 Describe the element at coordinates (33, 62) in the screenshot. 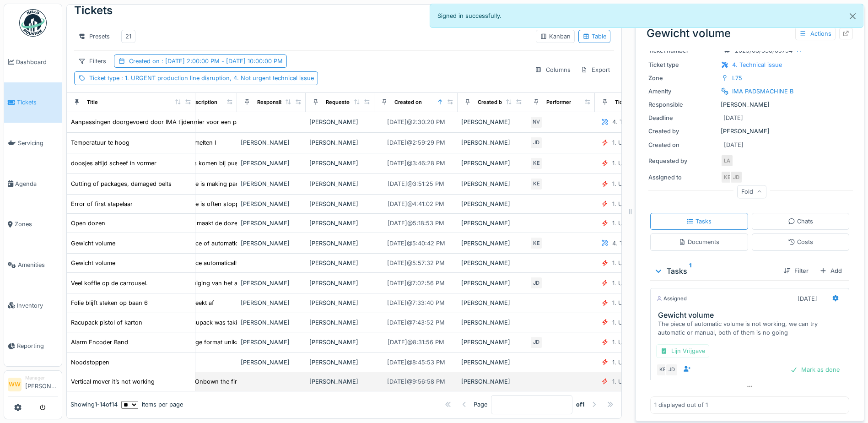

I see `a: Dashboard` at that location.